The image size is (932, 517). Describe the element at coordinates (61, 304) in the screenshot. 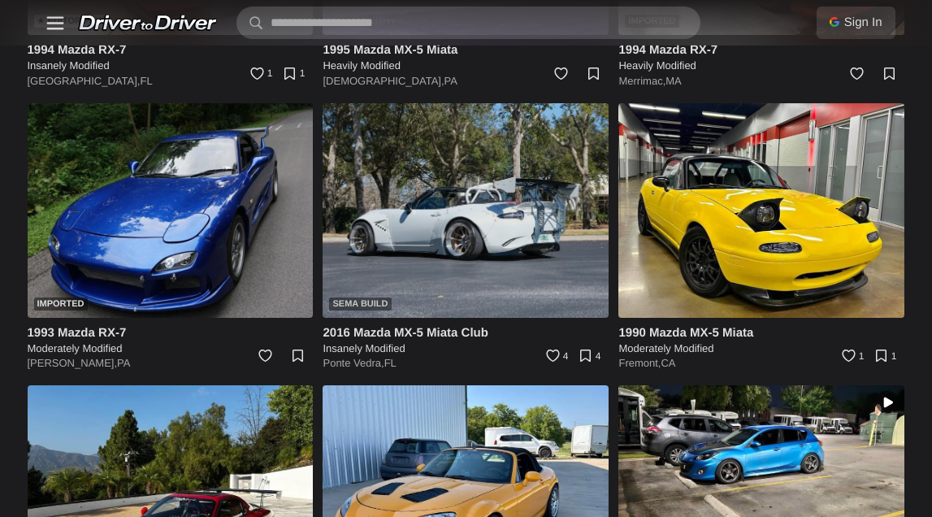

I see `div: Imported` at that location.